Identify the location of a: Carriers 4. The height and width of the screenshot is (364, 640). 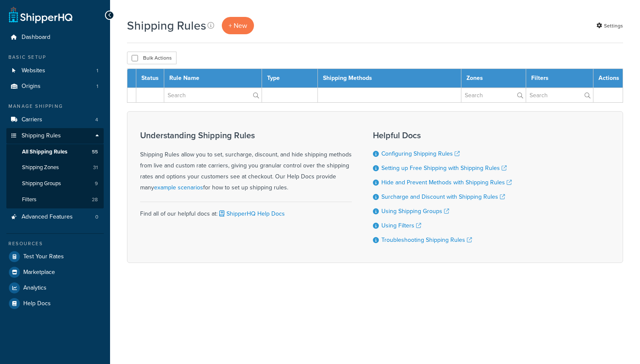
(55, 120).